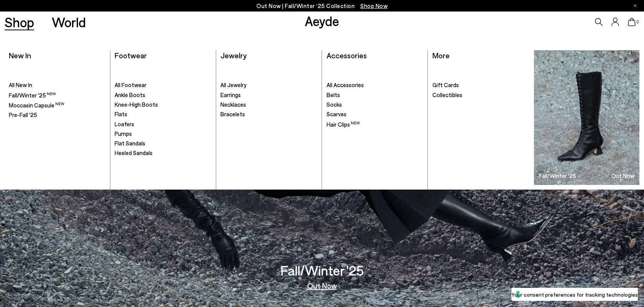  Describe the element at coordinates (322, 6) in the screenshot. I see `p: Out Now | Fall/Winter ‘25 Collection` at that location.